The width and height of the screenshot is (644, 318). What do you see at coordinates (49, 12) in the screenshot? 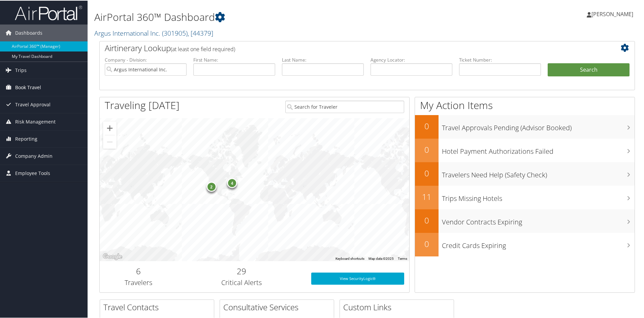
I see `img: airportal-logo.png` at bounding box center [49, 12].